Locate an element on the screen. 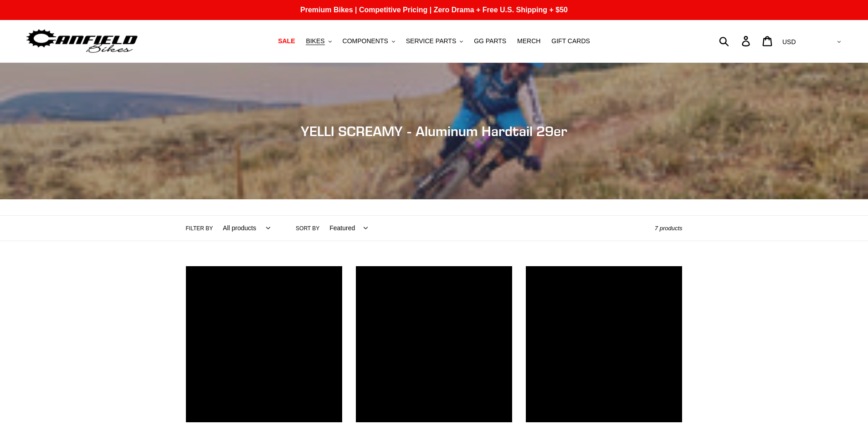  span: SERVICE PARTS is located at coordinates (431, 41).